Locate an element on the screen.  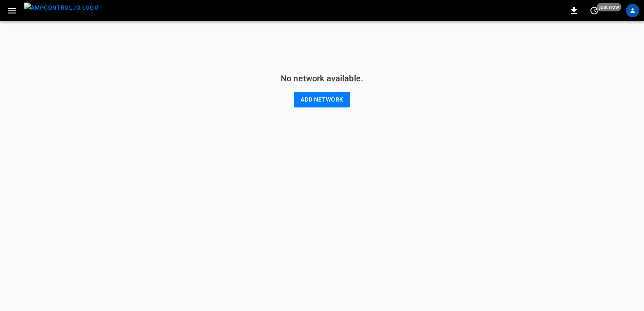
h6: No network available. is located at coordinates (322, 78).